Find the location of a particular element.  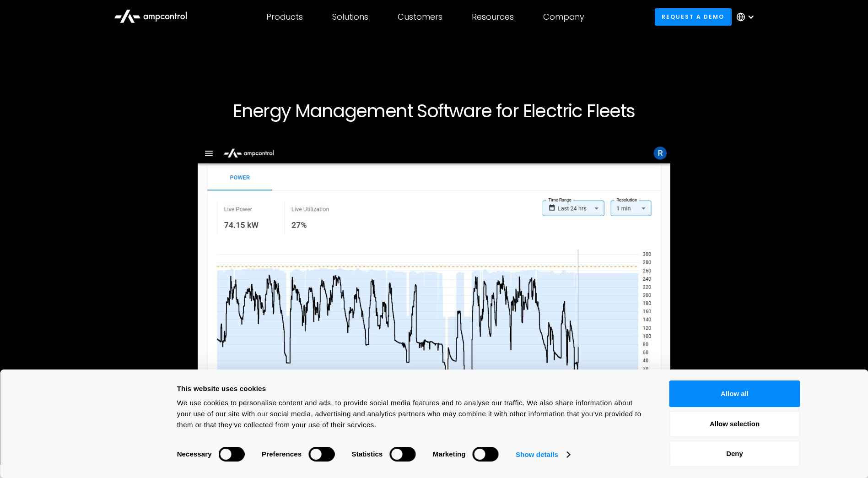

h1: Energy Management Software for Electric Fleets is located at coordinates (434, 111).